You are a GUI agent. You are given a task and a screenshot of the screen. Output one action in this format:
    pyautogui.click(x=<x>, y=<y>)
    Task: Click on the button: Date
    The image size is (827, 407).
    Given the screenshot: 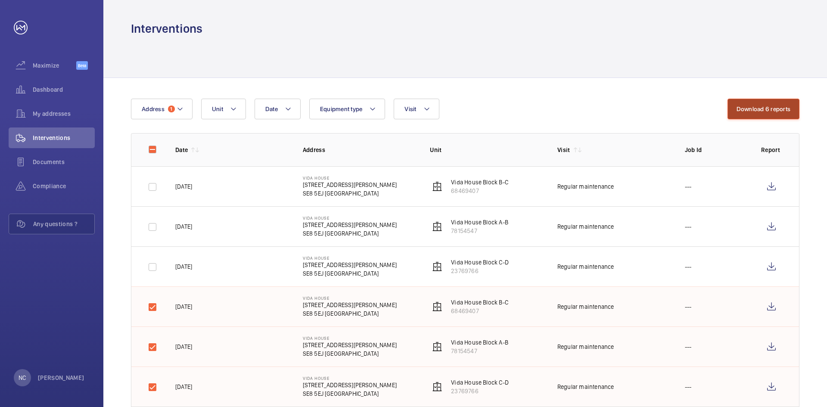 What is the action you would take?
    pyautogui.click(x=278, y=109)
    